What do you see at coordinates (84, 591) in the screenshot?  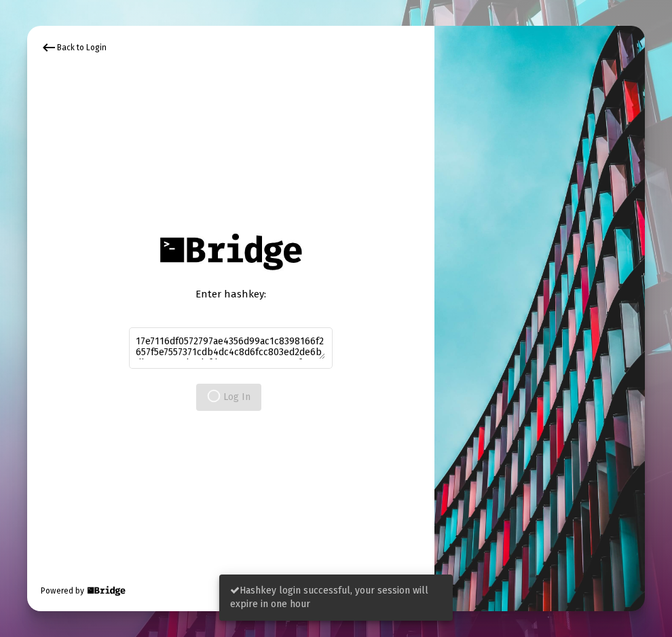 I see `div: Powered by` at bounding box center [84, 591].